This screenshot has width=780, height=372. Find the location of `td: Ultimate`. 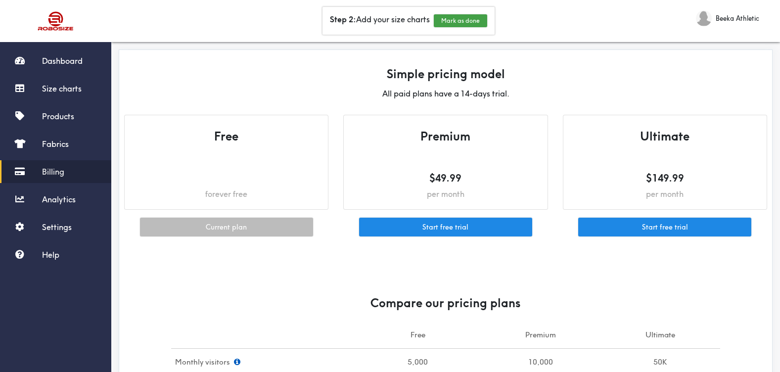

td: Ultimate is located at coordinates (660, 335).